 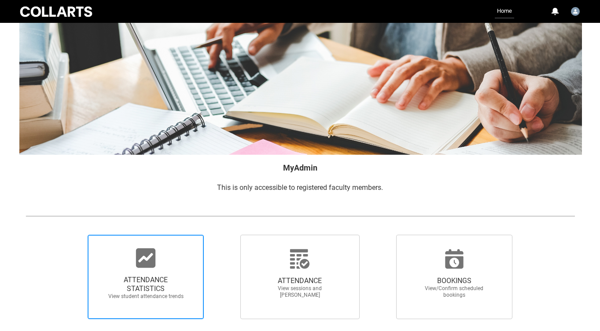 I want to click on img: REDU_GREY_LINE, so click(x=300, y=216).